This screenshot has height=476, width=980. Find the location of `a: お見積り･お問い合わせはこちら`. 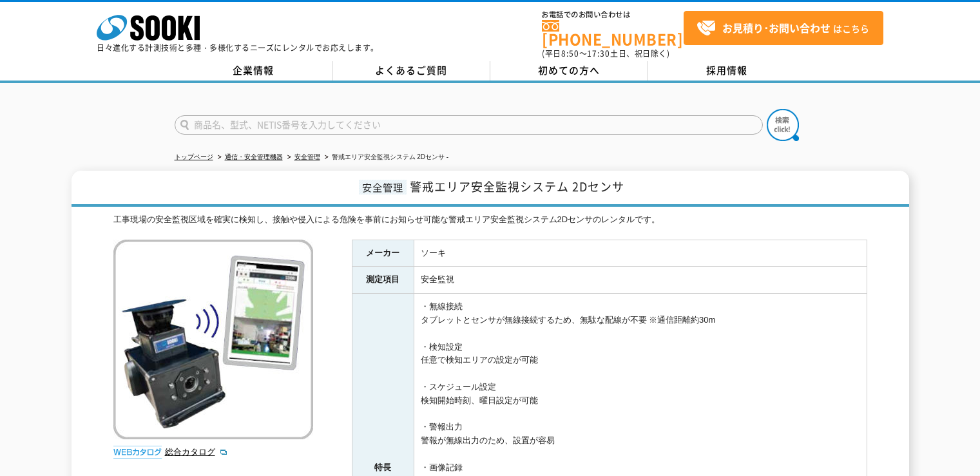

a: お見積り･お問い合わせはこちら is located at coordinates (783, 28).